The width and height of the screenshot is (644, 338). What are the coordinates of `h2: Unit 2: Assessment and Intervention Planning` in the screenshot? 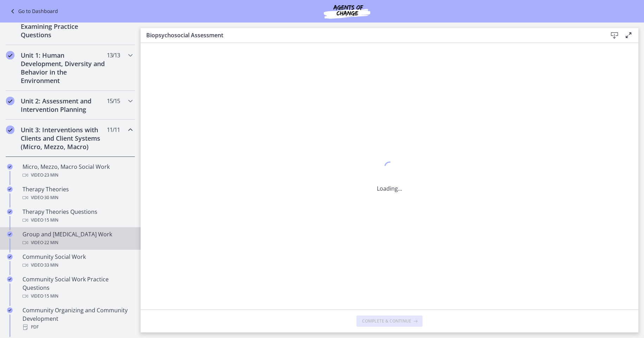 It's located at (63, 105).